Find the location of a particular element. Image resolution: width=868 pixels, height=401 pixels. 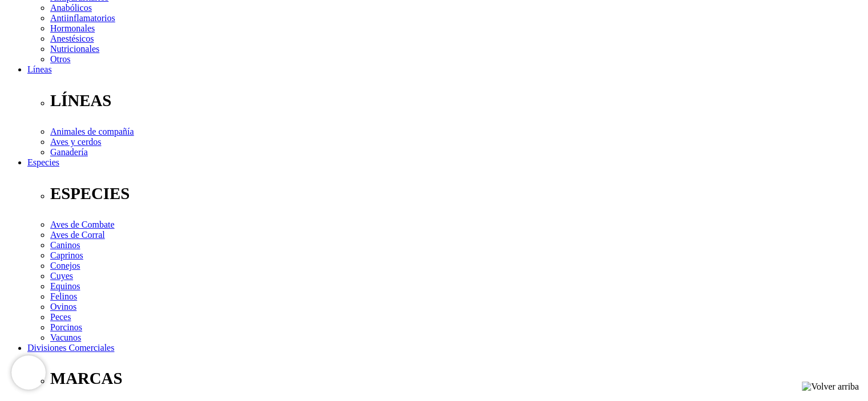

span: Ganadería is located at coordinates (69, 152).